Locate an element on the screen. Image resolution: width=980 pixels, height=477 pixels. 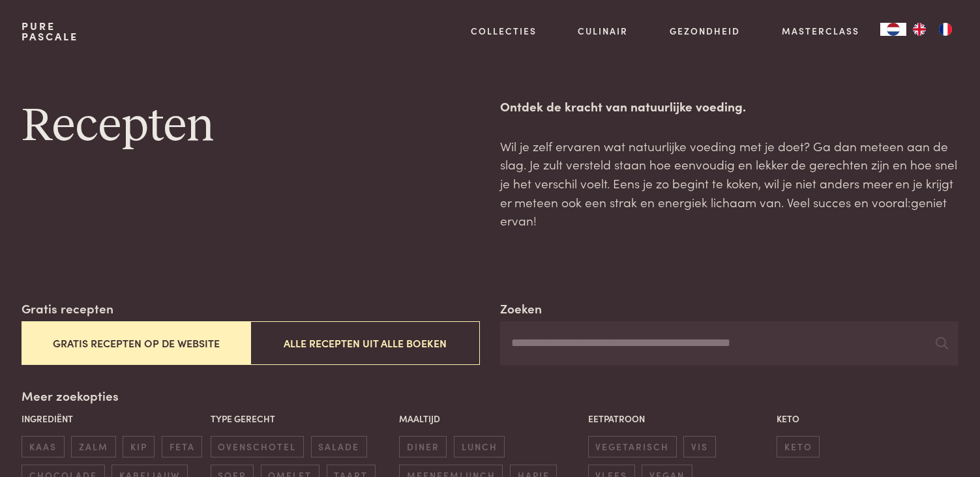
a: EN is located at coordinates (920, 29).